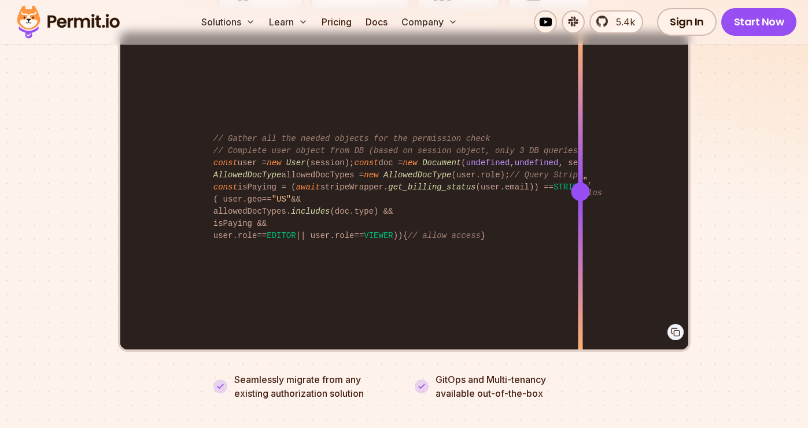 This screenshot has height=428, width=808. What do you see at coordinates (490, 387) in the screenshot?
I see `p: GitOps and Multi-tenancy available out-of-the-box` at bounding box center [490, 387].